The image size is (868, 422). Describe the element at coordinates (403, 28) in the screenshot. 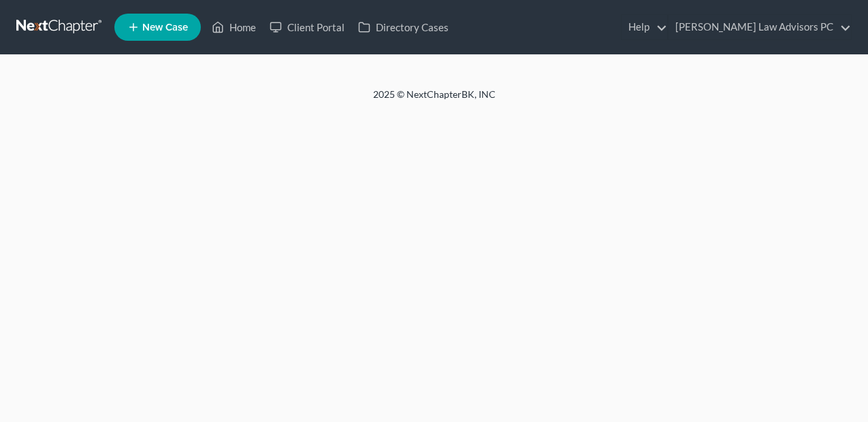

I see `a: Directory Cases` at that location.